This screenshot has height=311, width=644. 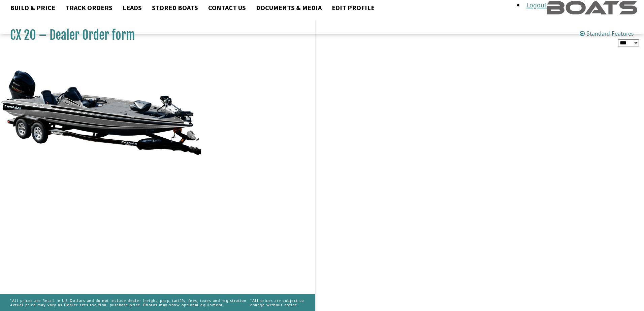 I want to click on a: Leads, so click(x=132, y=8).